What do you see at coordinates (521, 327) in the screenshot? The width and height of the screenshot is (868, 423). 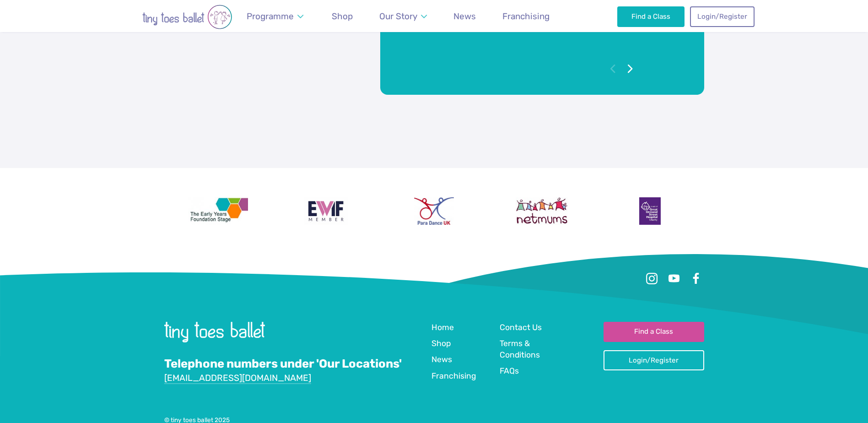 I see `a: Contact Us` at bounding box center [521, 327].